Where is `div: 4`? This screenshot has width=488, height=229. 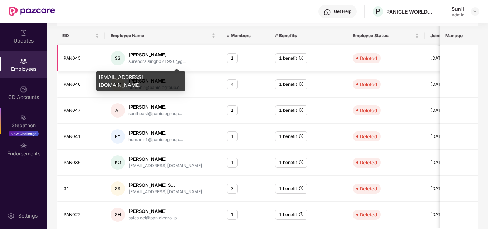
div: 4 is located at coordinates (232, 84).